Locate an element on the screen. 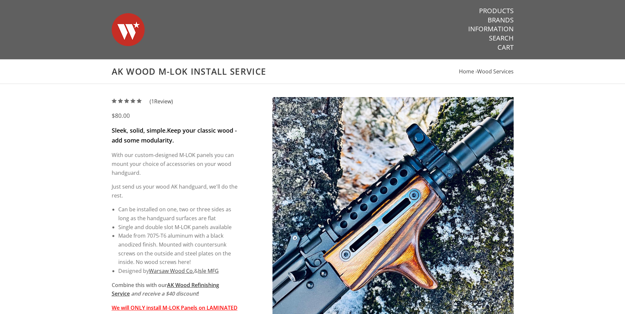  a: Brands is located at coordinates (500, 20).